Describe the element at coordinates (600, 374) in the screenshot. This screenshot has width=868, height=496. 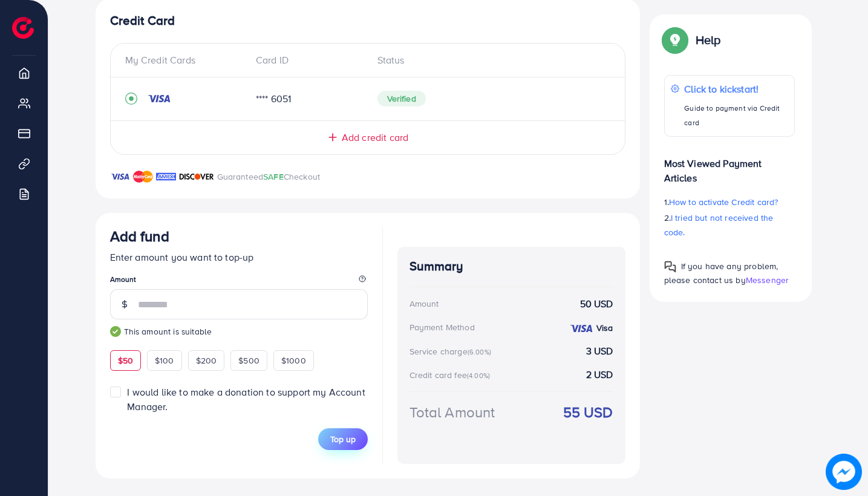
I see `strong: 2 USD` at that location.